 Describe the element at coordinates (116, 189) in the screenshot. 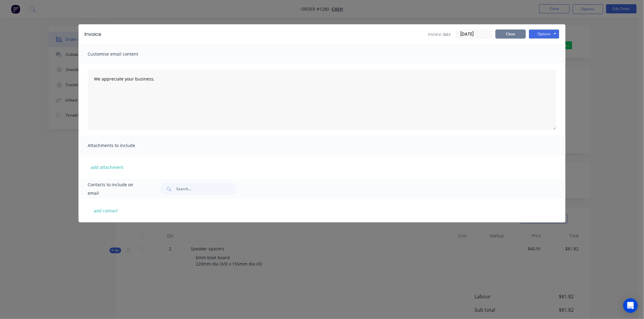

I see `span: Contacts to include on email` at that location.